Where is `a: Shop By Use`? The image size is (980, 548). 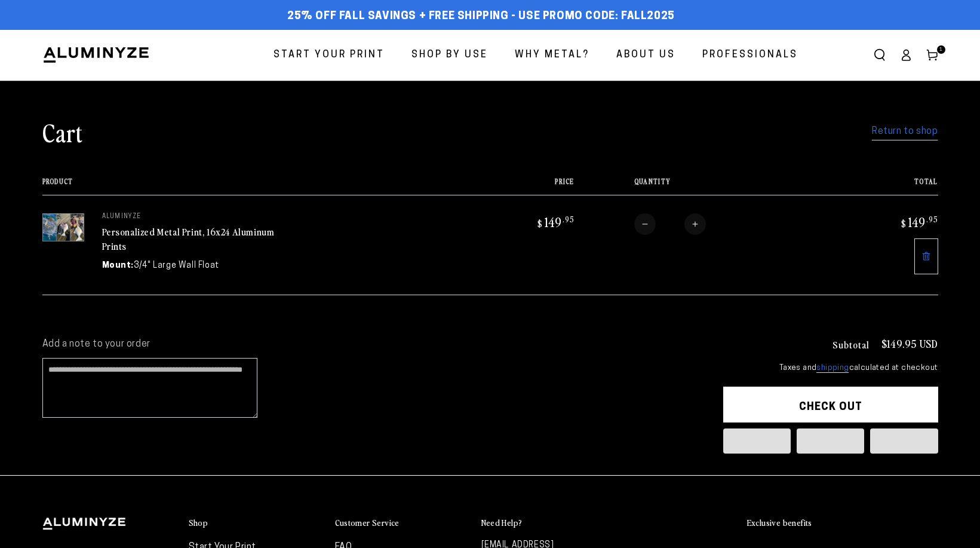
a: Shop By Use is located at coordinates (449, 55).